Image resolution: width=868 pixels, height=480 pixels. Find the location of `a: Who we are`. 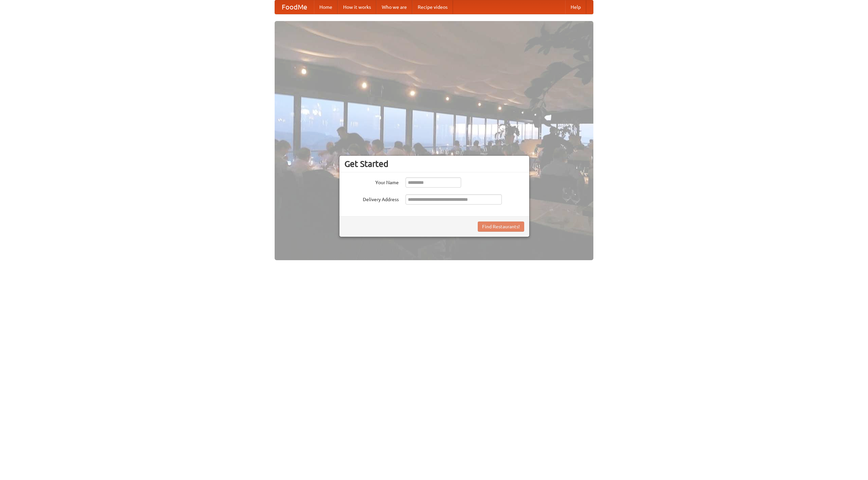

a: Who we are is located at coordinates (394, 7).